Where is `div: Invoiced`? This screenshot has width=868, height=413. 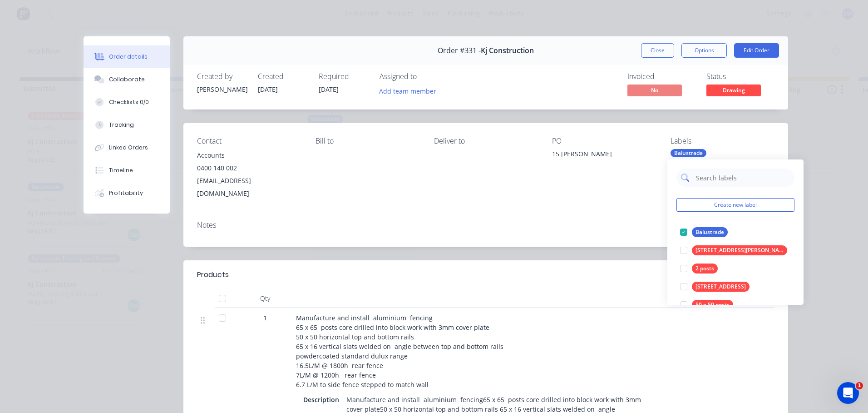
div: Invoiced is located at coordinates (661, 76).